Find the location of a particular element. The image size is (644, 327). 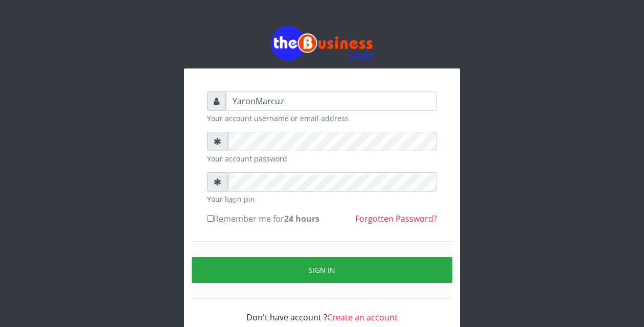

small: Your account password is located at coordinates (322, 159).